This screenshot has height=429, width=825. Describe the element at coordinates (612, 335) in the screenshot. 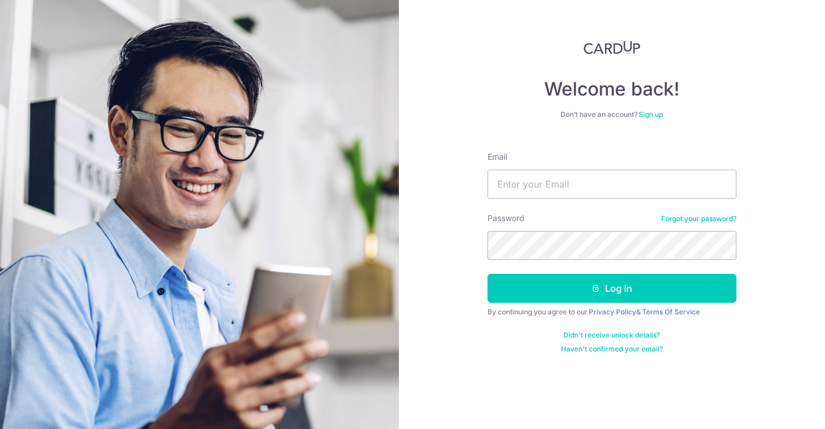

I see `a: Didn't receive unlock details?` at that location.